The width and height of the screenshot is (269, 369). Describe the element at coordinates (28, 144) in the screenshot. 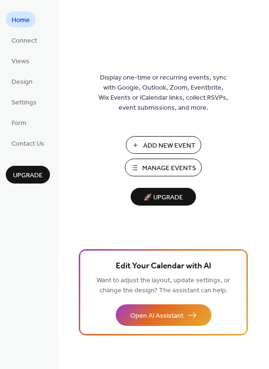

I see `span: Contact Us` at that location.